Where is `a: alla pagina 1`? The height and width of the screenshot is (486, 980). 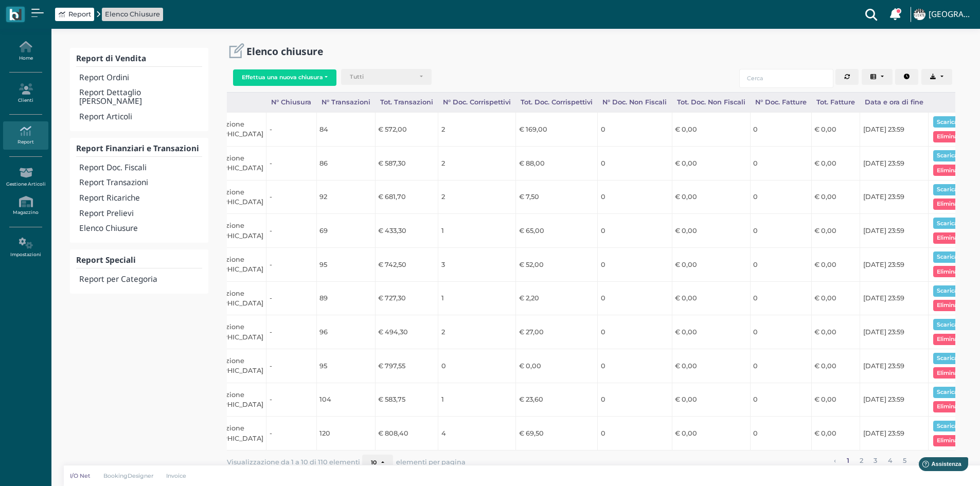 a: alla pagina 1 is located at coordinates (848, 461).